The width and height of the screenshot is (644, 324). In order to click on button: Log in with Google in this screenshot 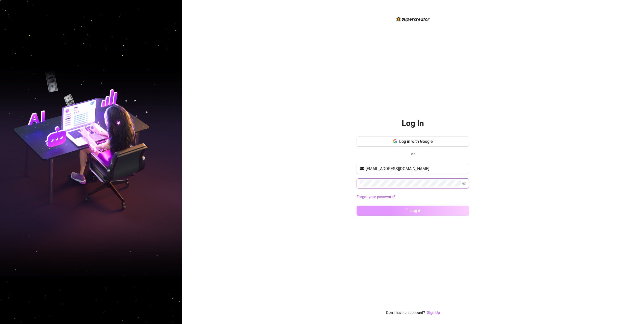, I will do `click(413, 142)`.